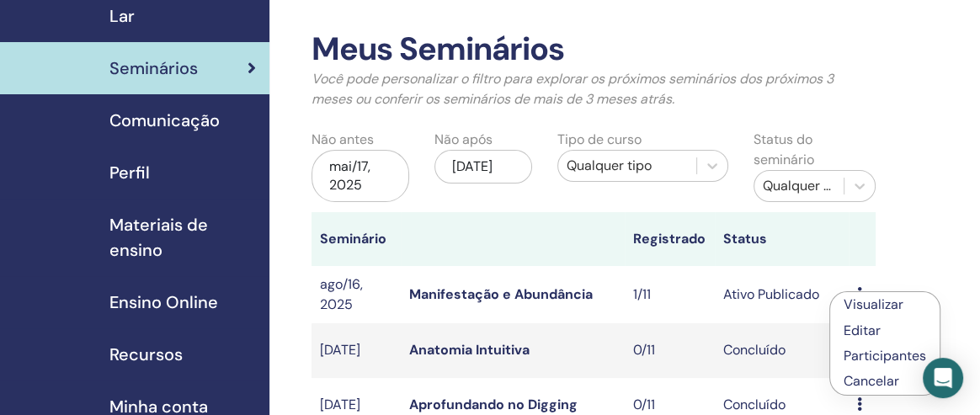 The width and height of the screenshot is (980, 415). Describe the element at coordinates (130, 173) in the screenshot. I see `span: Perfil` at that location.